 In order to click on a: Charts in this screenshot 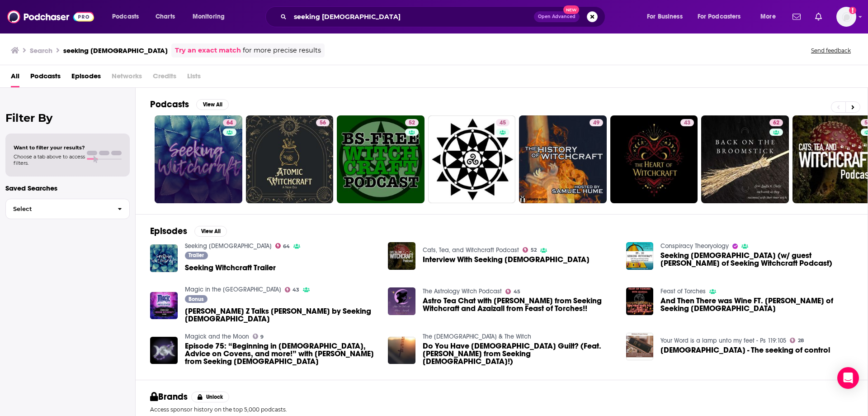, I will do `click(165, 17)`.